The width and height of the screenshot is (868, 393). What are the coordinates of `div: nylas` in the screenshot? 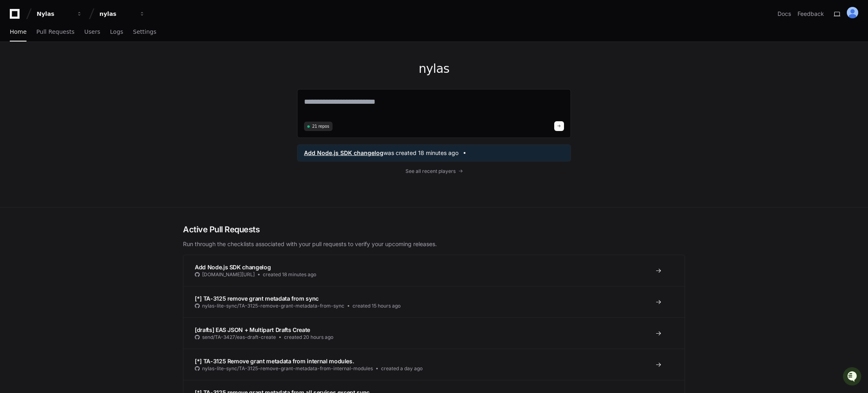 It's located at (117, 14).